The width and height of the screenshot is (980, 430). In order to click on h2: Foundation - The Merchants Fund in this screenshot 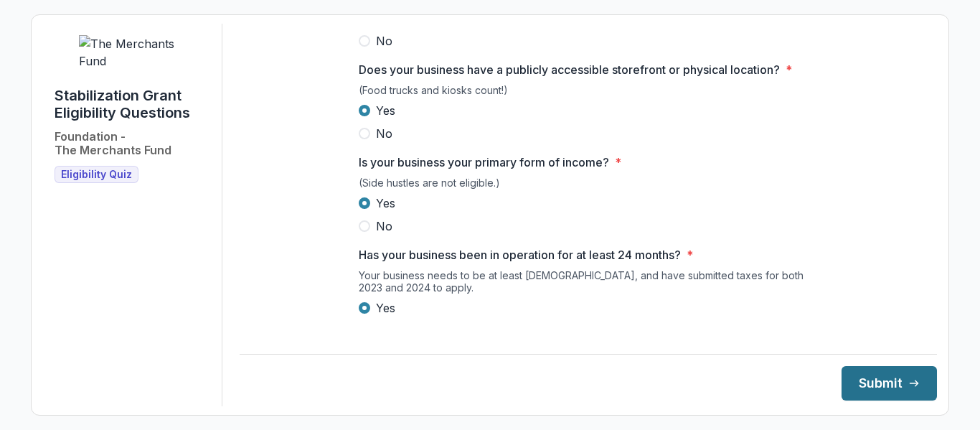, I will do `click(113, 144)`.